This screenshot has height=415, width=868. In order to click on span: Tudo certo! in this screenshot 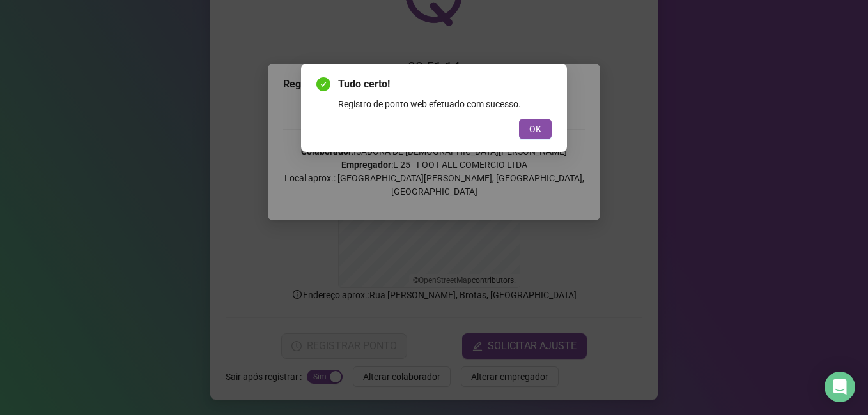, I will do `click(445, 84)`.